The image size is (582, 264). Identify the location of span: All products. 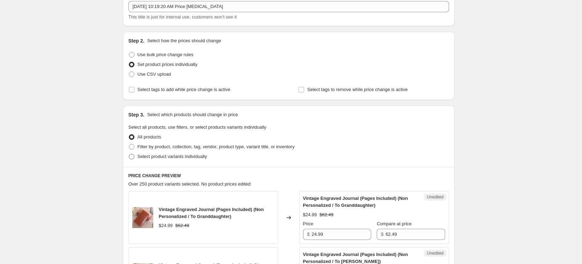
(149, 137).